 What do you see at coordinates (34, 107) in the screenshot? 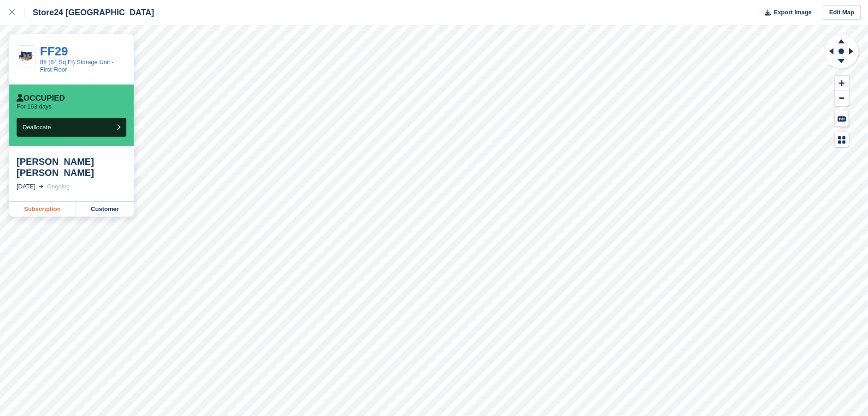
I see `p: For 163 days` at bounding box center [34, 107].